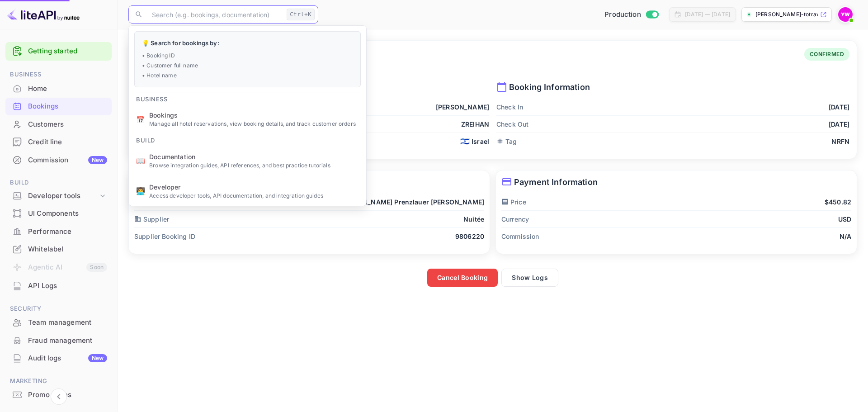 The height and width of the screenshot is (412, 868). Describe the element at coordinates (67, 358) in the screenshot. I see `div: Audit logs` at that location.